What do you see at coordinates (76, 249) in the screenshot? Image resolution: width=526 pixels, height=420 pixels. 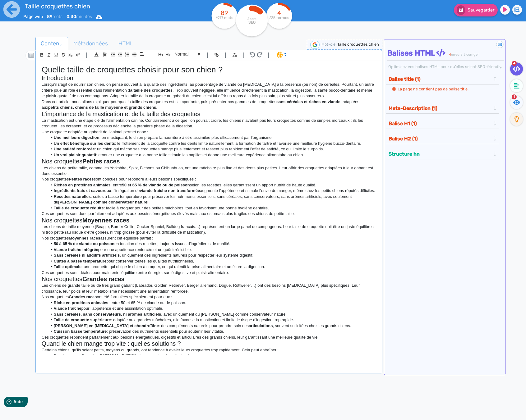 I see `strong: Viande fraîche intégrée` at bounding box center [76, 249].